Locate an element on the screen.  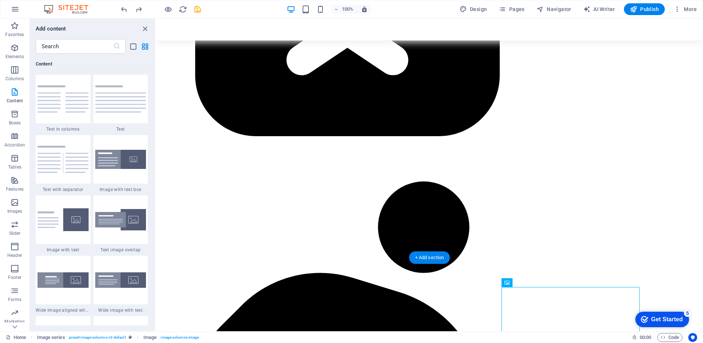
img: Editor Logo is located at coordinates (70, 9).